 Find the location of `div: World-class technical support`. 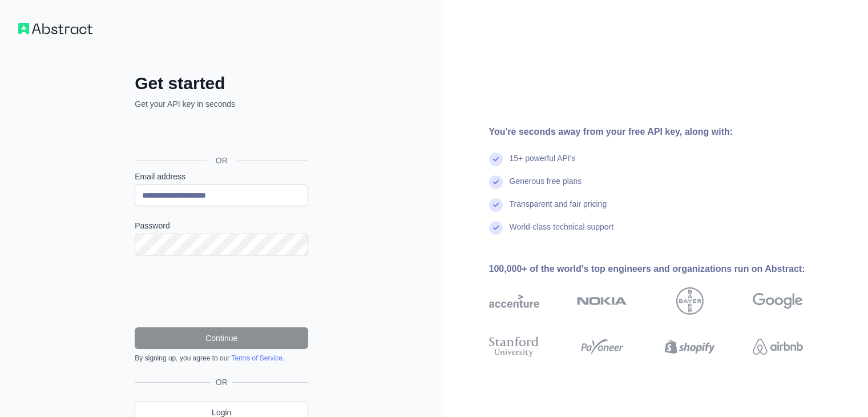

div: World-class technical support is located at coordinates (562, 232).